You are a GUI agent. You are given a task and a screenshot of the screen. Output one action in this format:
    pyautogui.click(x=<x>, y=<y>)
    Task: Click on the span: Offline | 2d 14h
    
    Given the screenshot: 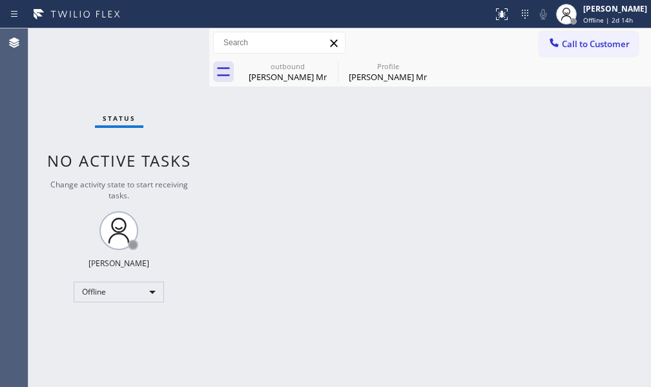 What is the action you would take?
    pyautogui.click(x=608, y=20)
    